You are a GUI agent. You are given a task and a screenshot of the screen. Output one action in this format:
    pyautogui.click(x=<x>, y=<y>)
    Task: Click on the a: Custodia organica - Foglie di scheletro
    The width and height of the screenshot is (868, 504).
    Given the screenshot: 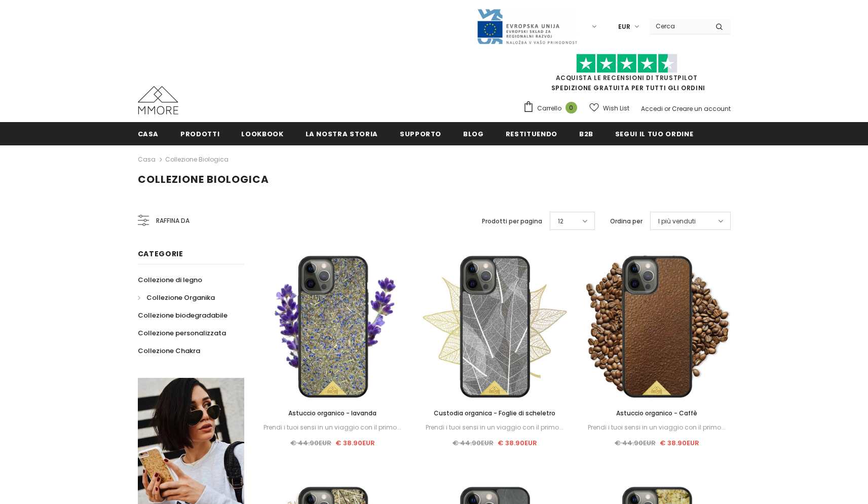 What is the action you would take?
    pyautogui.click(x=494, y=413)
    